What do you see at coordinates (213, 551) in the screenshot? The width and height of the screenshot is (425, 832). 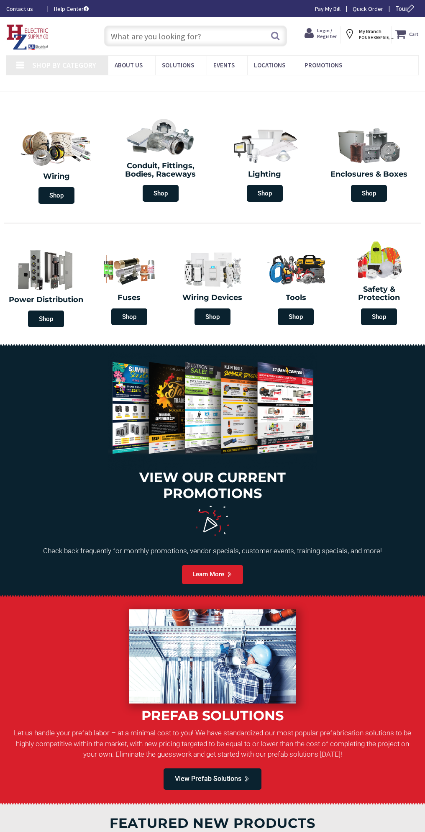 I see `p: Check back frequently for monthly promotions, vendor specials, customer events, training specials...` at bounding box center [213, 551].